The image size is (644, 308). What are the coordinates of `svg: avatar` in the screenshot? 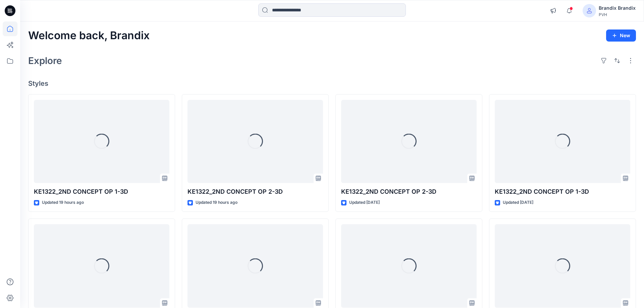 It's located at (589, 11).